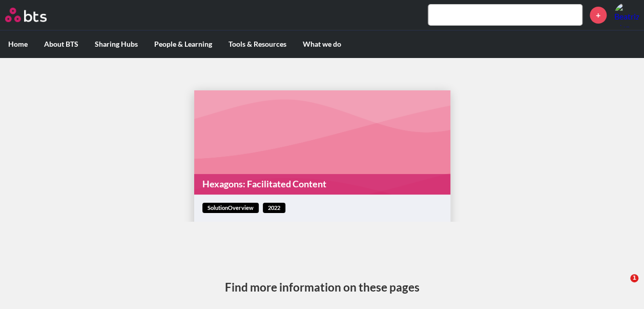  What do you see at coordinates (26, 15) in the screenshot?
I see `img: BTS Logo` at bounding box center [26, 15].